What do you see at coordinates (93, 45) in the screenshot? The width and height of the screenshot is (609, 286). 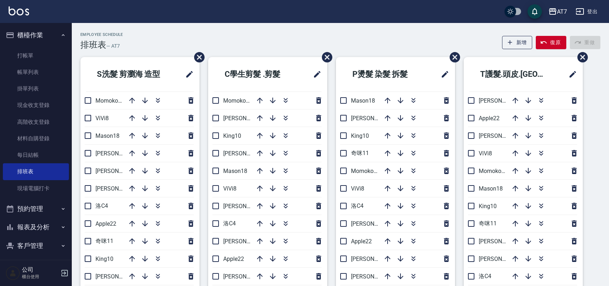 I see `h3: 排班表` at bounding box center [93, 45].